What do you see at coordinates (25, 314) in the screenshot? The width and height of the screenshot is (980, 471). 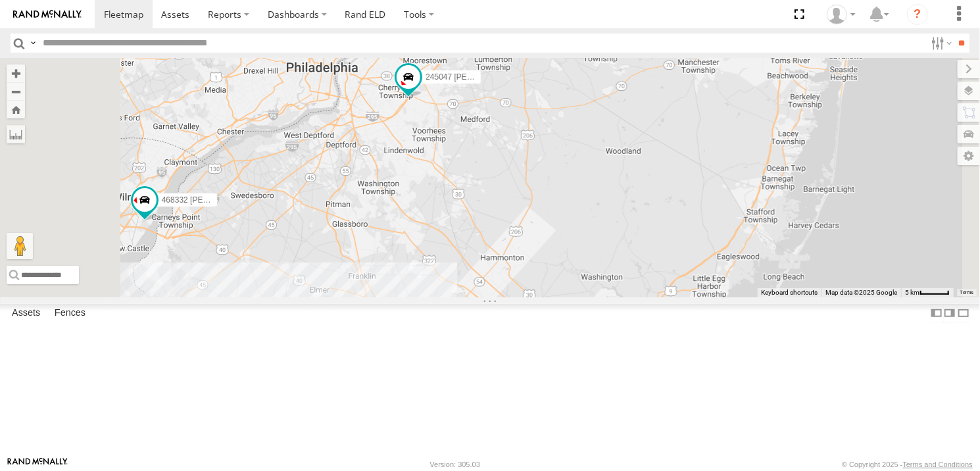 I see `label: Assets` at bounding box center [25, 314].